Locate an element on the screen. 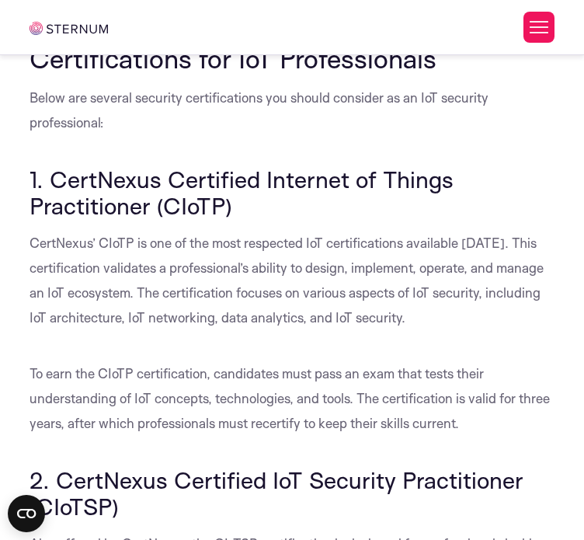 The height and width of the screenshot is (540, 584). button: Toggle Menu is located at coordinates (539, 27).